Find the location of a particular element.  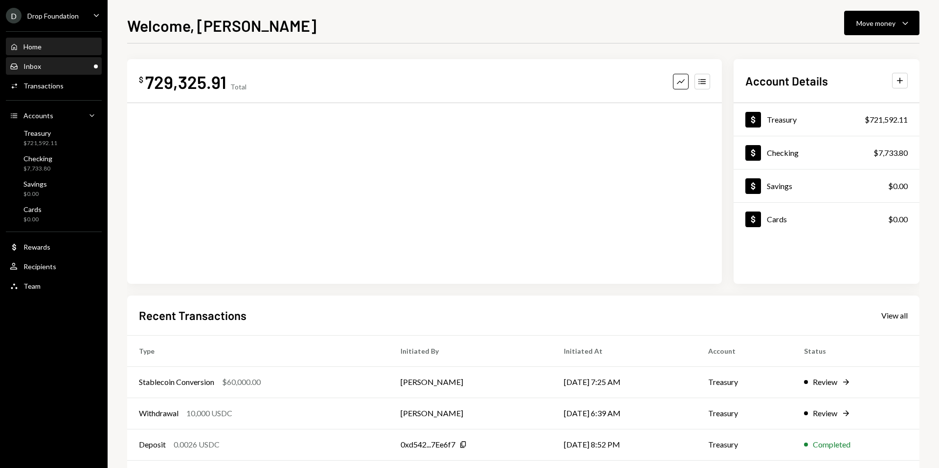

div: Rewards is located at coordinates (37, 247).